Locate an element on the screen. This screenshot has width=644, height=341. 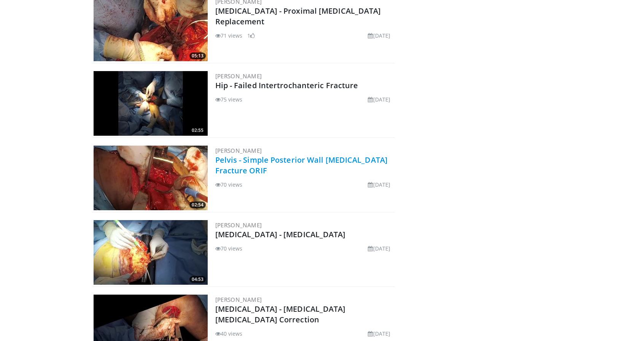
a: 04:53 is located at coordinates (150, 252).